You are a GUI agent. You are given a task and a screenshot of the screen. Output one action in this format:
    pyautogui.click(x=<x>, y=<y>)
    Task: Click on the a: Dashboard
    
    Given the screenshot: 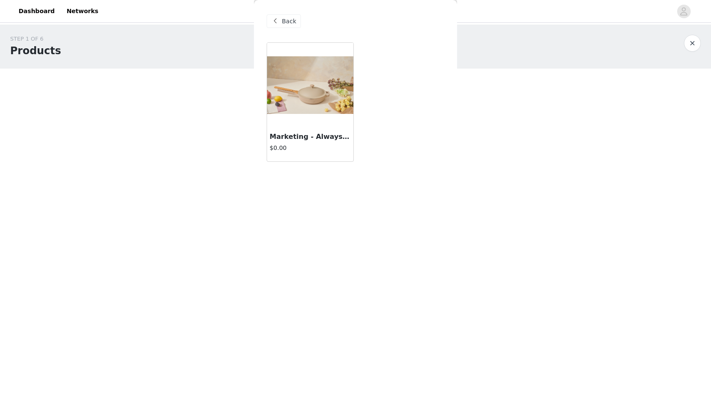 What is the action you would take?
    pyautogui.click(x=36, y=11)
    